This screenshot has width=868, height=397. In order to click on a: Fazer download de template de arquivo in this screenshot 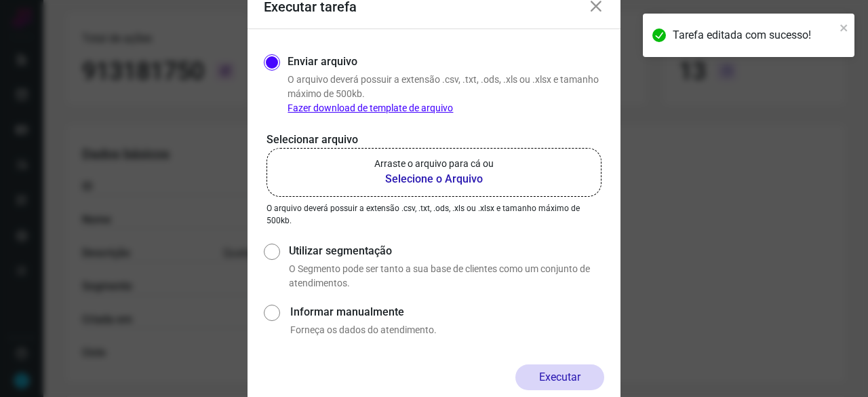, I will do `click(371, 108)`.